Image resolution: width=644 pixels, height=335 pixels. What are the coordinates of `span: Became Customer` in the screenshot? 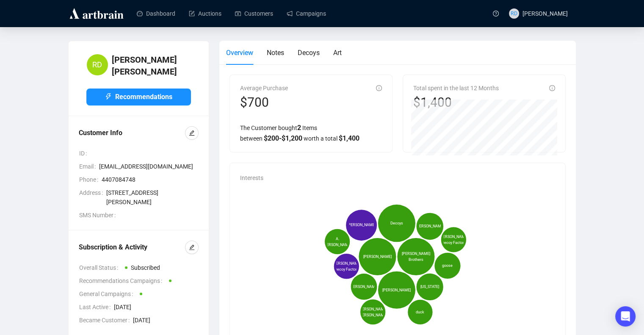 It's located at (106, 320).